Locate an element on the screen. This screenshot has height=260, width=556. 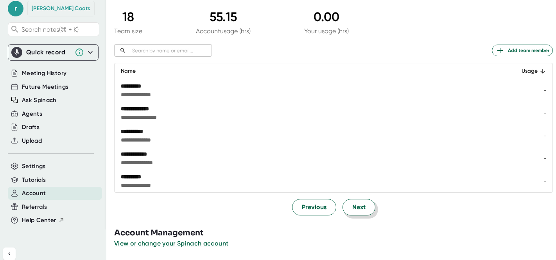
button: Collapse sidebar is located at coordinates (9, 254).